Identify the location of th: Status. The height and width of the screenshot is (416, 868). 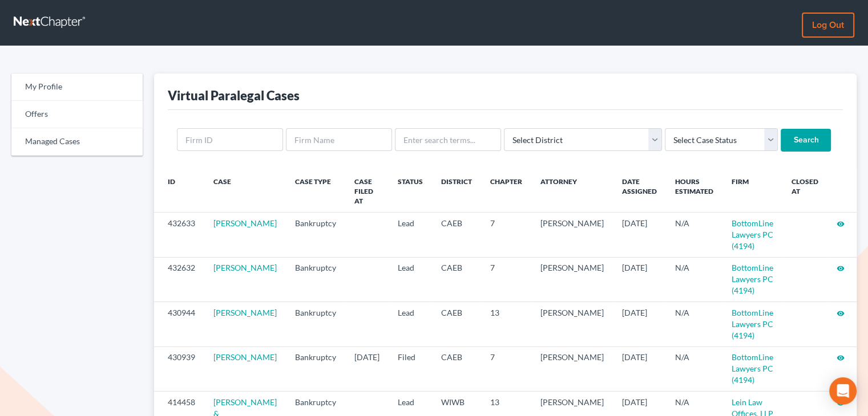
(410, 191).